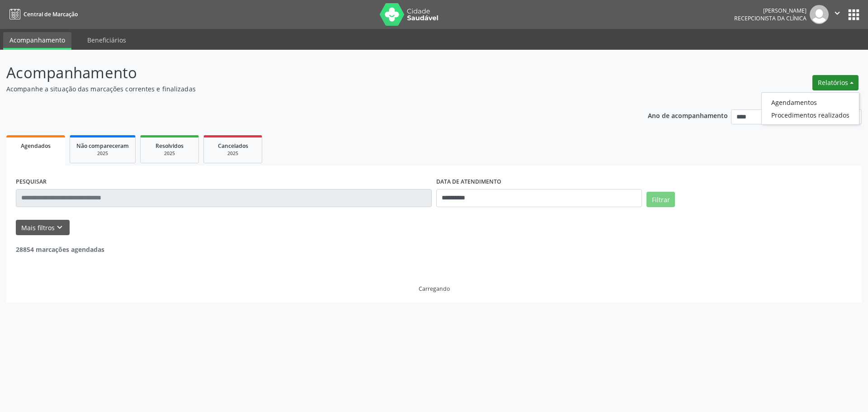 This screenshot has height=412, width=868. Describe the element at coordinates (770, 18) in the screenshot. I see `span: Recepcionista da clínica` at that location.